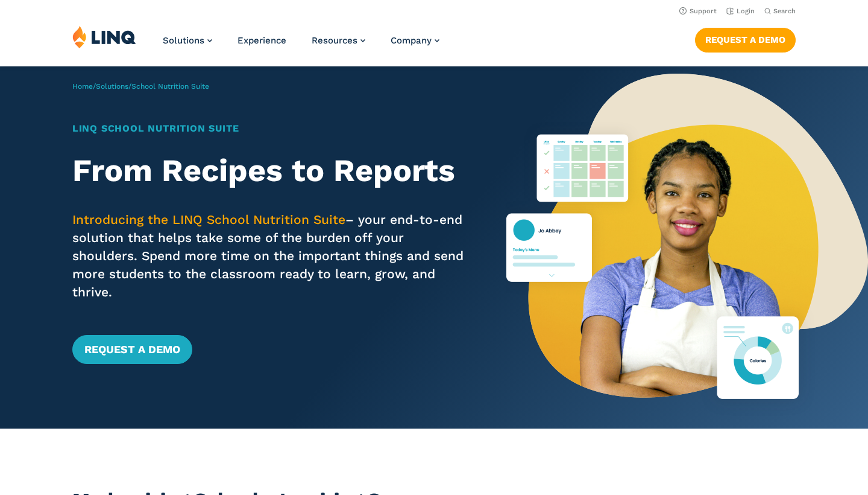 This screenshot has height=495, width=868. I want to click on p: – your end-to-end solution that helps take some of the burden off your shoulders. Spend more time..., so click(272, 256).